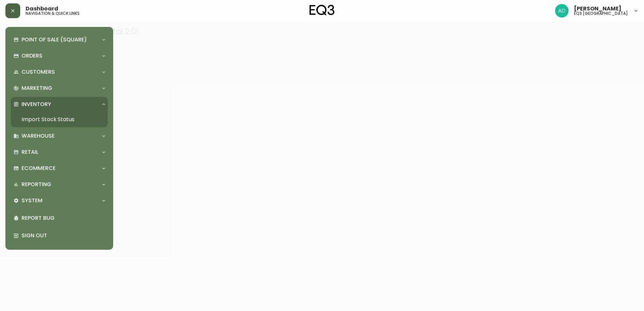  I want to click on div: Customers, so click(59, 72).